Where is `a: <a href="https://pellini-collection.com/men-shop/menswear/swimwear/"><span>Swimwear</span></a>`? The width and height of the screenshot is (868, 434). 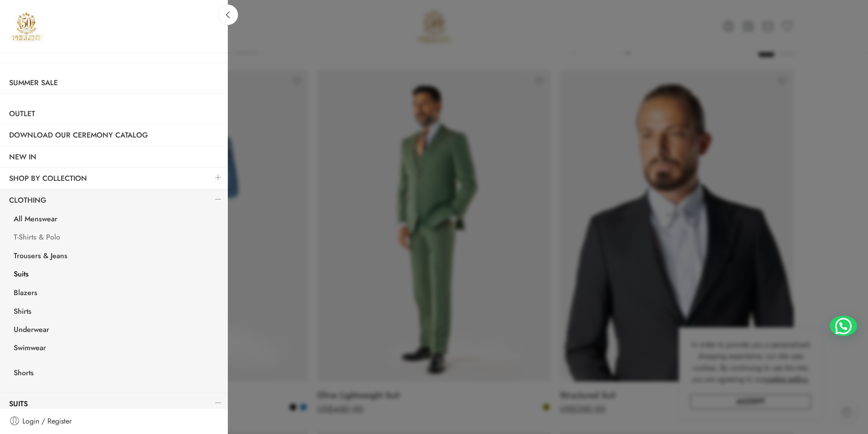
a: <a href="https://pellini-collection.com/men-shop/menswear/swimwear/"><span>Swimwear</span></a> is located at coordinates (116, 340).